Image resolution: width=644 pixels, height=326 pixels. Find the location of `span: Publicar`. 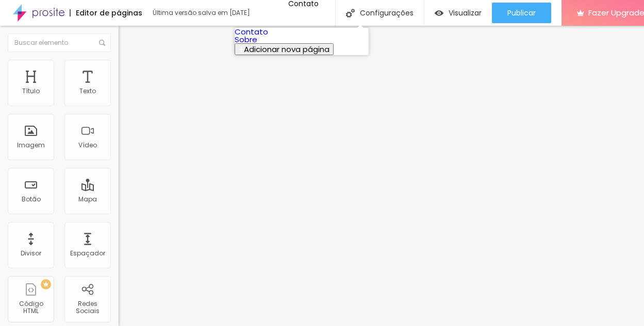

span: Publicar is located at coordinates (522, 12).